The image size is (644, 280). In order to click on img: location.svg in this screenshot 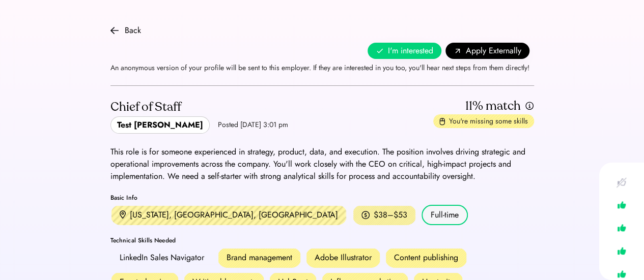, I will do `click(123, 215)`.